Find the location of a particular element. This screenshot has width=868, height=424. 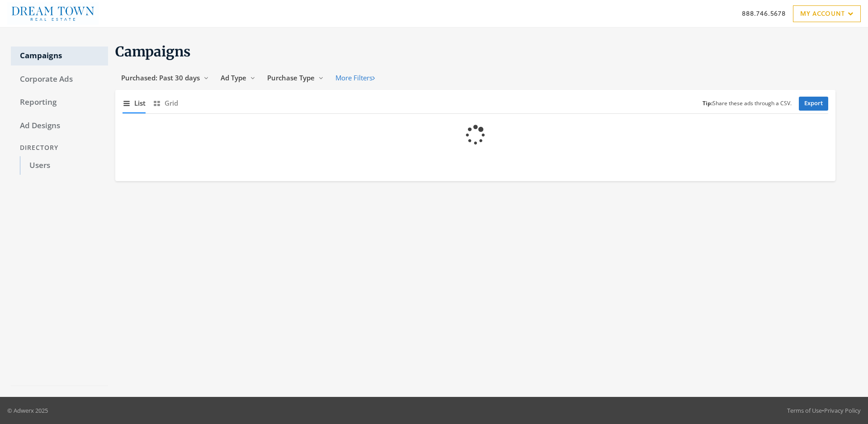

span: Ad Type is located at coordinates (233, 78).